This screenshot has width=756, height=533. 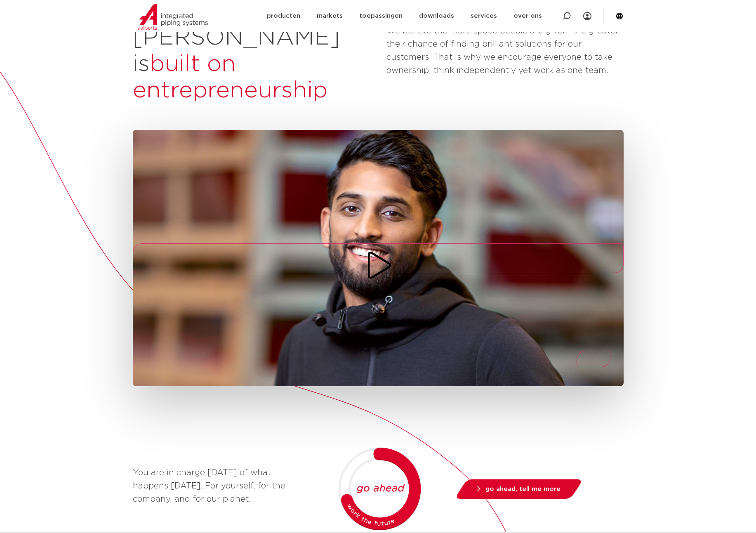 What do you see at coordinates (593, 359) in the screenshot?
I see `button: Mute/Unmute` at bounding box center [593, 359].